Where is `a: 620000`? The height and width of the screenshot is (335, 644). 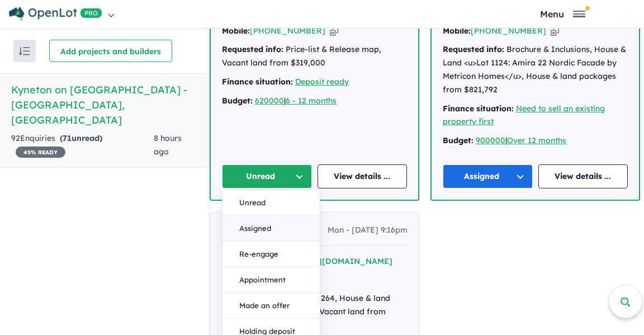 a: 620000 is located at coordinates (270, 101).